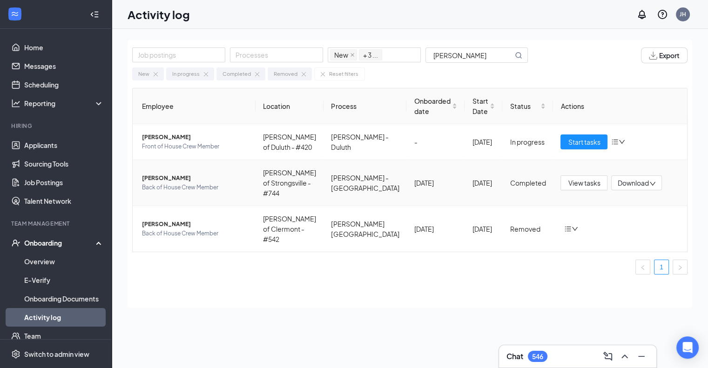  What do you see at coordinates (64, 145) in the screenshot?
I see `a: Applicants` at bounding box center [64, 145].